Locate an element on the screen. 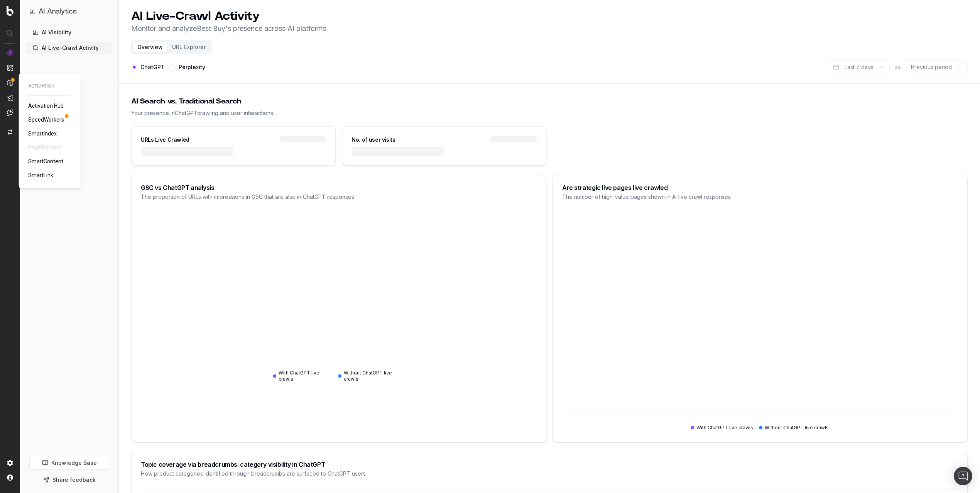 The width and height of the screenshot is (980, 493). img: Activation is located at coordinates (10, 82).